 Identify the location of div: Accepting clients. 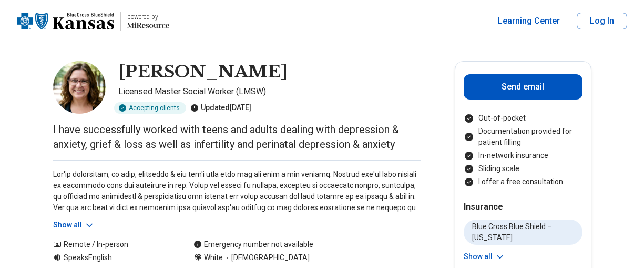
(150, 108).